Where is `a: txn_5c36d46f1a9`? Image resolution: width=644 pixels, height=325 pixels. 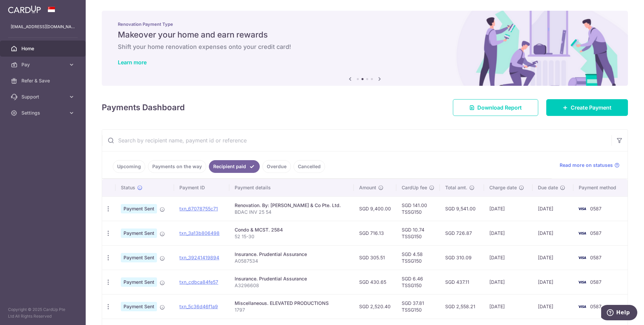
a: txn_5c36d46f1a9 is located at coordinates (199, 306).